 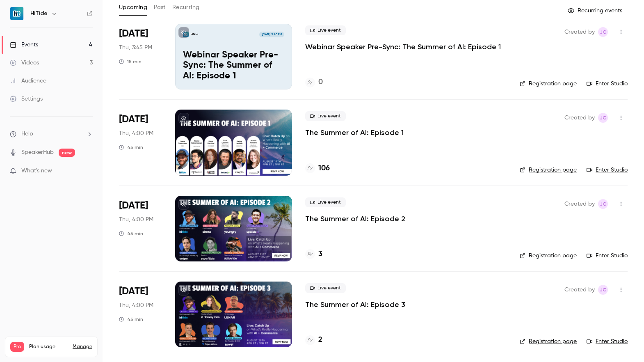 What do you see at coordinates (17, 347) in the screenshot?
I see `span: Pro` at bounding box center [17, 347].